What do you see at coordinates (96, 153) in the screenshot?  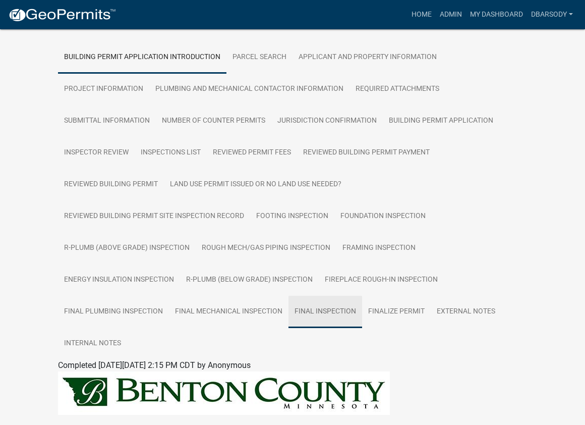 I see `a: Inspector Review` at bounding box center [96, 153].